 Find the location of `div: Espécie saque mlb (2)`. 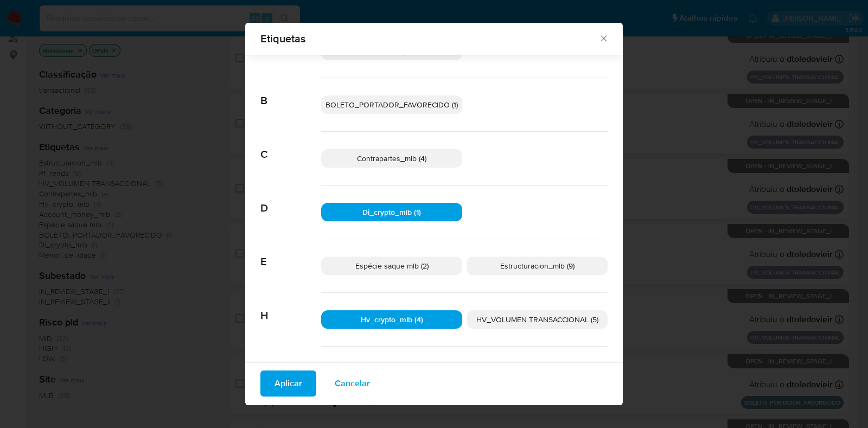

div: Espécie saque mlb (2) is located at coordinates (391, 266).